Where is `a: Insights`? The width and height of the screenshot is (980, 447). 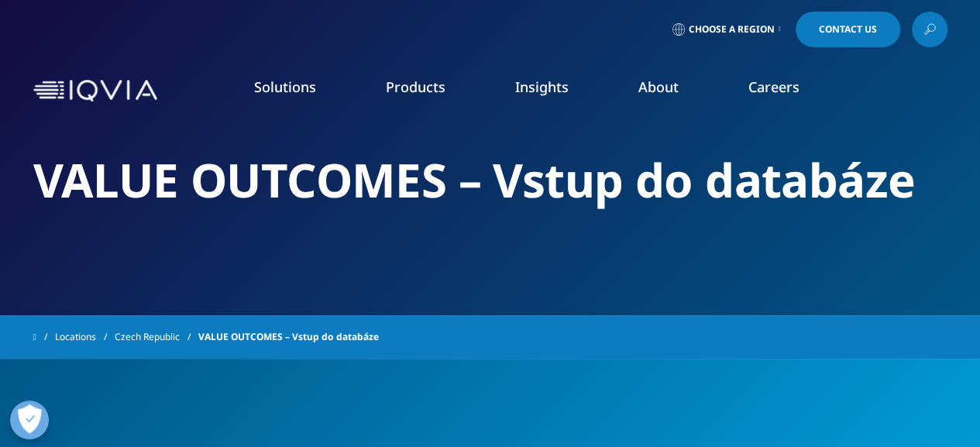
a: Insights is located at coordinates (542, 87).